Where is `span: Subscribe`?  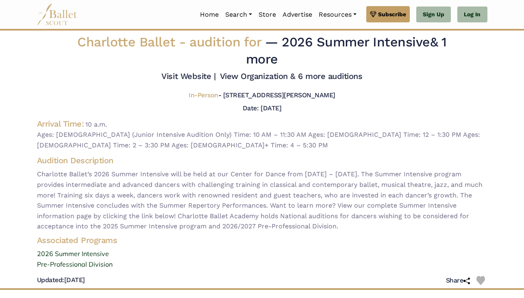 span: Subscribe is located at coordinates (392, 14).